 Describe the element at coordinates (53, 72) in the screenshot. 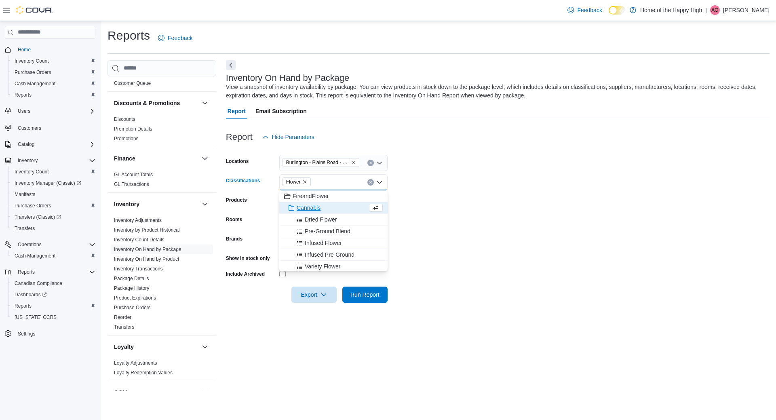

I see `button: Purchase Orders` at that location.